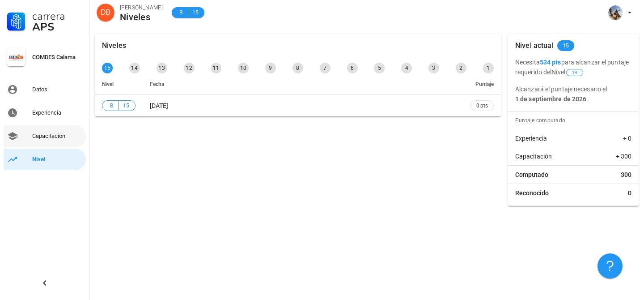  Describe the element at coordinates (162, 68) in the screenshot. I see `div: 13` at that location.